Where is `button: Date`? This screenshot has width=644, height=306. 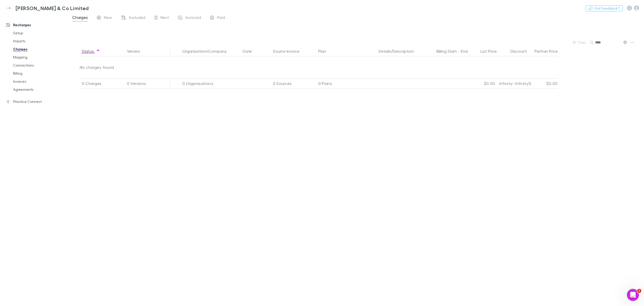
button: Date is located at coordinates (251, 51).